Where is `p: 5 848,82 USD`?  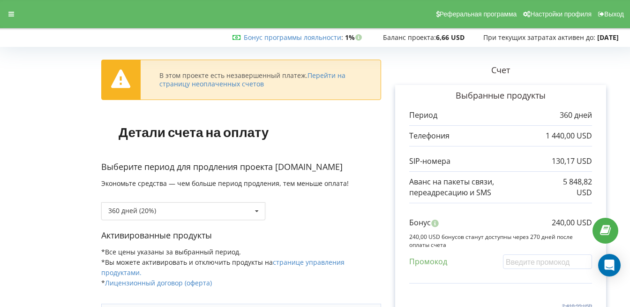
p: 5 848,82 USD is located at coordinates (572, 187).